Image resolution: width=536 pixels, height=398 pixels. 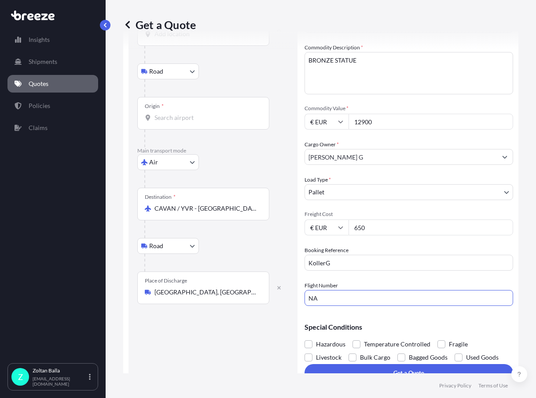 I want to click on span: Air, so click(x=154, y=162).